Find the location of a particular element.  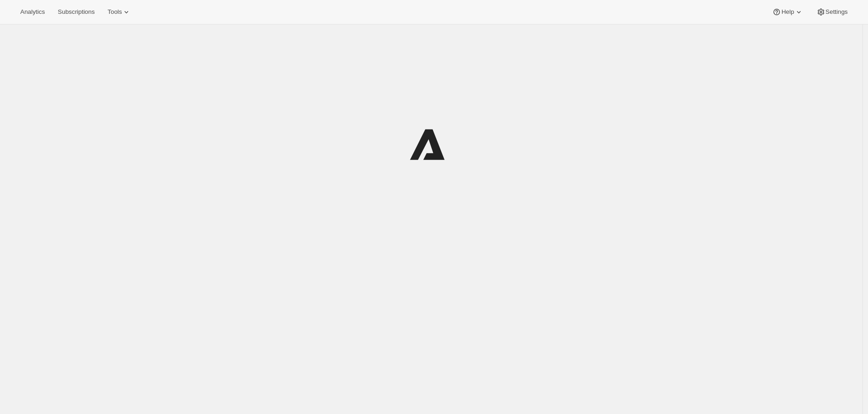

button: Tools is located at coordinates (119, 12).